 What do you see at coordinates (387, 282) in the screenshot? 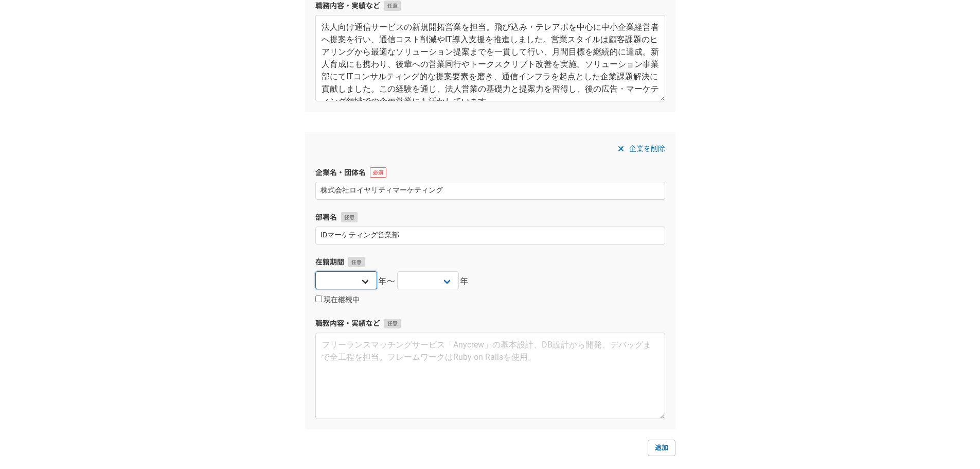
I see `span: 年〜` at bounding box center [387, 282].